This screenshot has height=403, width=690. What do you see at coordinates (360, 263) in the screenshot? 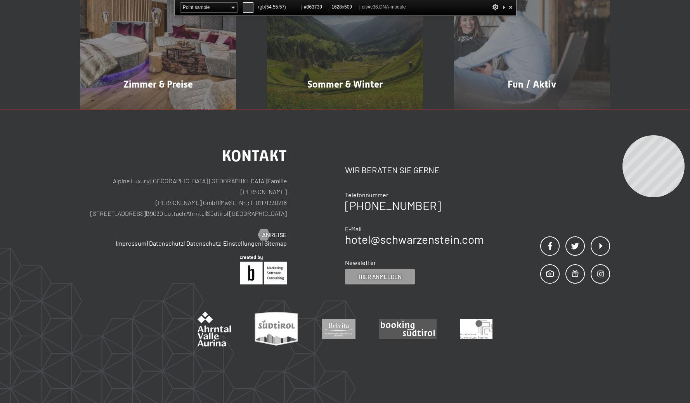
I see `span: Newsletter` at bounding box center [360, 263].